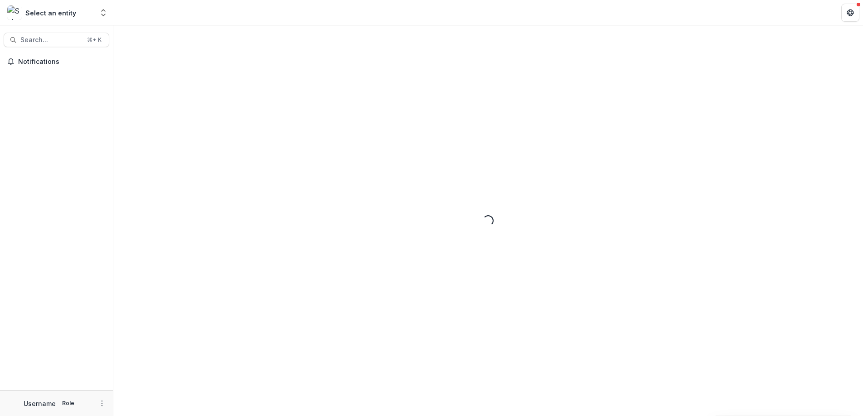 The height and width of the screenshot is (416, 863). Describe the element at coordinates (56, 62) in the screenshot. I see `button: Notifications` at that location.